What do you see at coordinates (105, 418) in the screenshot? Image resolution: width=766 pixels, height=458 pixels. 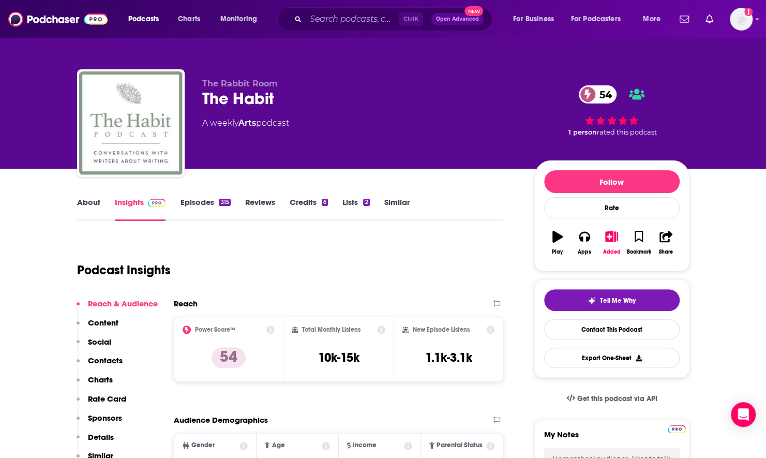 I see `p: Sponsors` at bounding box center [105, 418].